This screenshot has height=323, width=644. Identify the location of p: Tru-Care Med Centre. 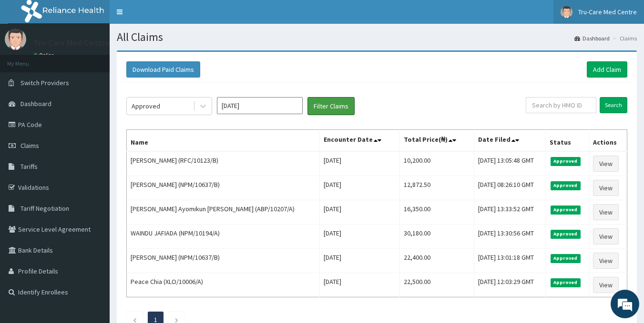
(71, 43).